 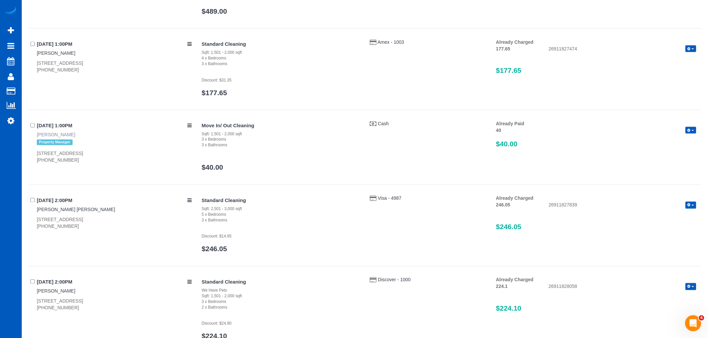 What do you see at coordinates (502, 287) in the screenshot?
I see `strong: 224.1` at bounding box center [502, 287].